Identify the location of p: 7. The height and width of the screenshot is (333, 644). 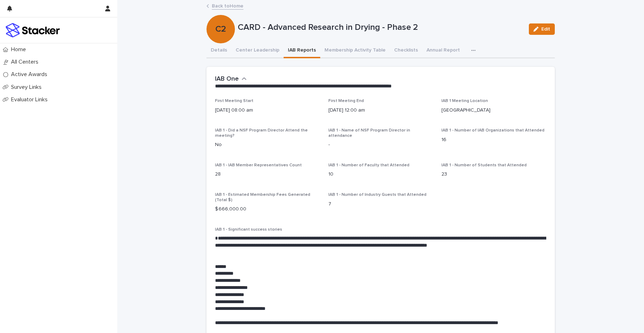
(381, 203).